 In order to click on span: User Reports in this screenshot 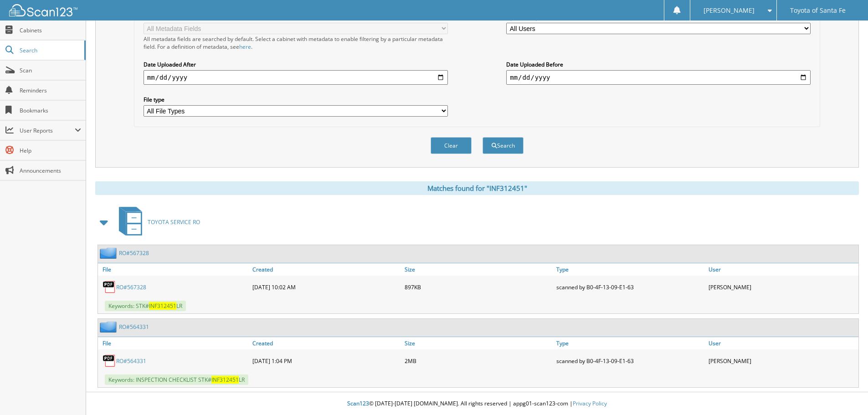, I will do `click(47, 130)`.